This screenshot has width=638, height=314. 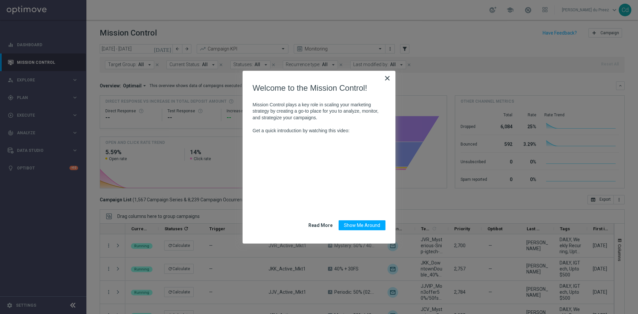 I want to click on button: Close, so click(x=387, y=78).